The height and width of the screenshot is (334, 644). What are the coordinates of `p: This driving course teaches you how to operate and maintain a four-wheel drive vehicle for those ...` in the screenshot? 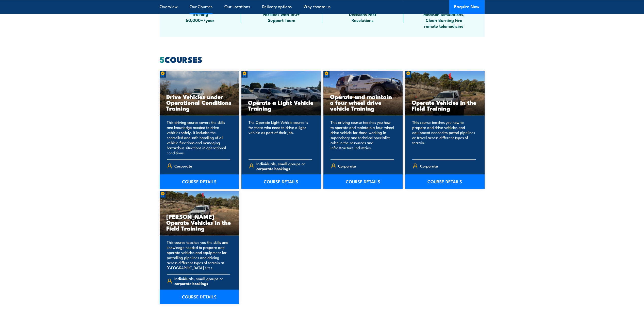 It's located at (362, 137).